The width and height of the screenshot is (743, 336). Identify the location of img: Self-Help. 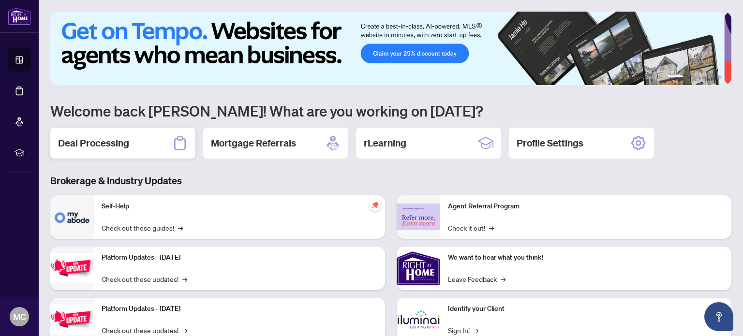
(72, 217).